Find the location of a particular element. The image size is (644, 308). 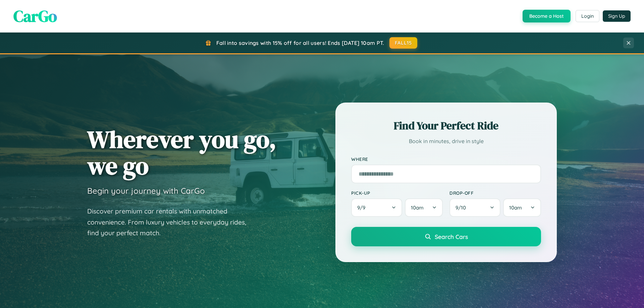

button: Become a Host is located at coordinates (546, 16).